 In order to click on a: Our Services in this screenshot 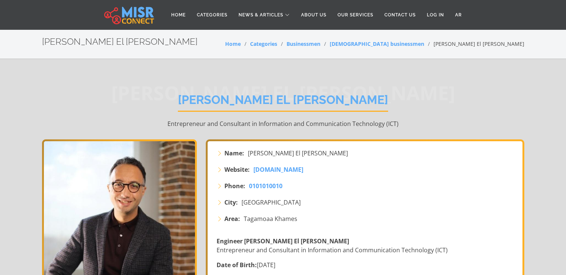, I will do `click(355, 15)`.